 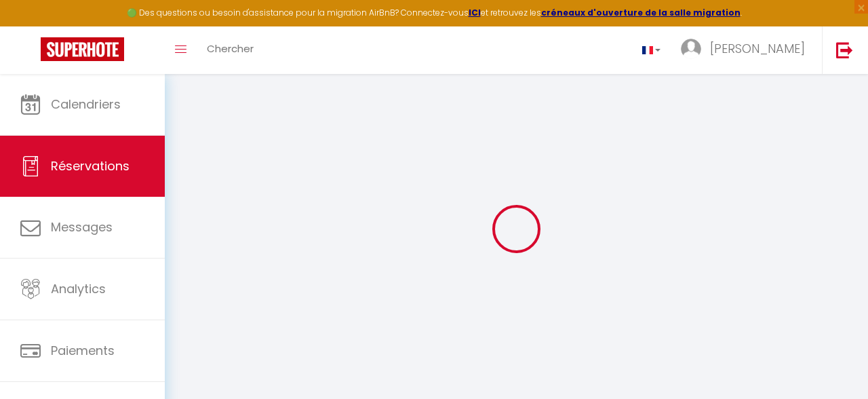 I want to click on span: Réservations, so click(x=90, y=165).